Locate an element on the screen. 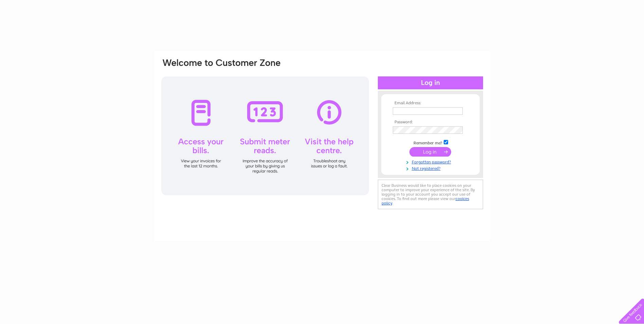 Image resolution: width=644 pixels, height=324 pixels. td: Remember me? is located at coordinates (431, 142).